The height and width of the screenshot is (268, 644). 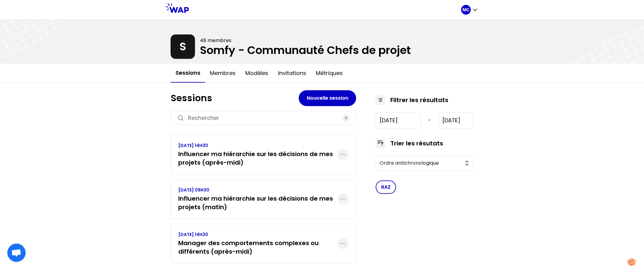 What do you see at coordinates (292, 73) in the screenshot?
I see `button: Invitations` at bounding box center [292, 73].